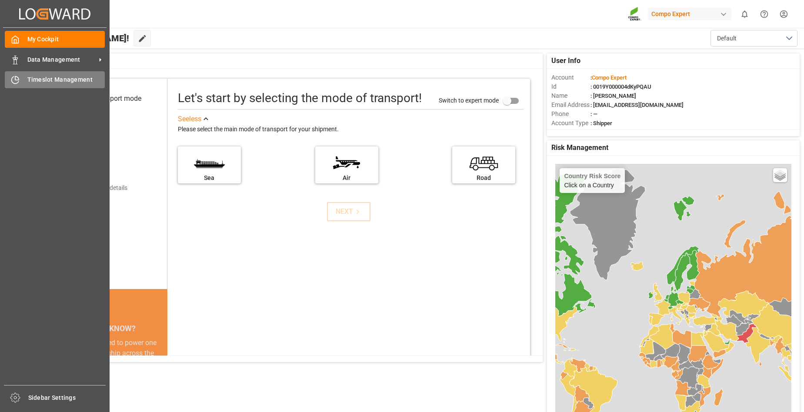 This screenshot has width=804, height=412. Describe the element at coordinates (300, 98) in the screenshot. I see `div: Let's start by selecting the mode of transport!` at that location.